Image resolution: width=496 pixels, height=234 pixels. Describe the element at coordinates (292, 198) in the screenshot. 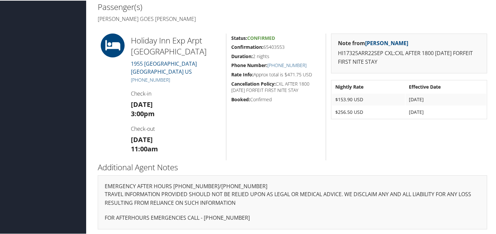

I see `p: TRAVEL INFORMATION PROVIDED SHOULD NOT BE RELIED UPON AS LEGAL OR MEDICAL ADVICE. WE DISCLAIM ANY...` at that location.